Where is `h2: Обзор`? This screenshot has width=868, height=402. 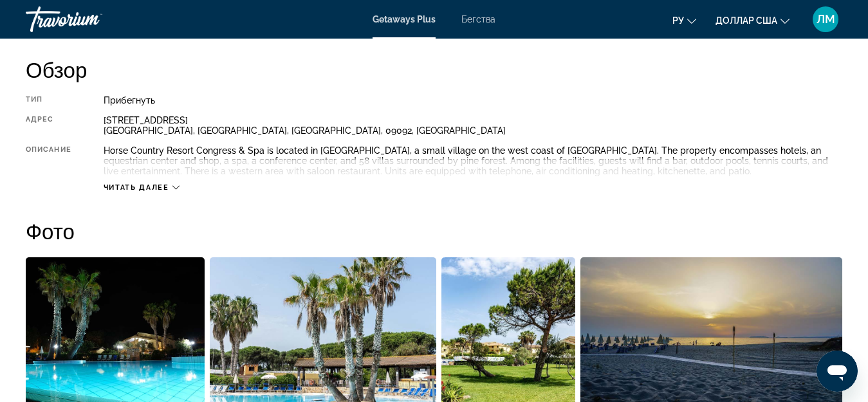 h2: Обзор is located at coordinates (434, 70).